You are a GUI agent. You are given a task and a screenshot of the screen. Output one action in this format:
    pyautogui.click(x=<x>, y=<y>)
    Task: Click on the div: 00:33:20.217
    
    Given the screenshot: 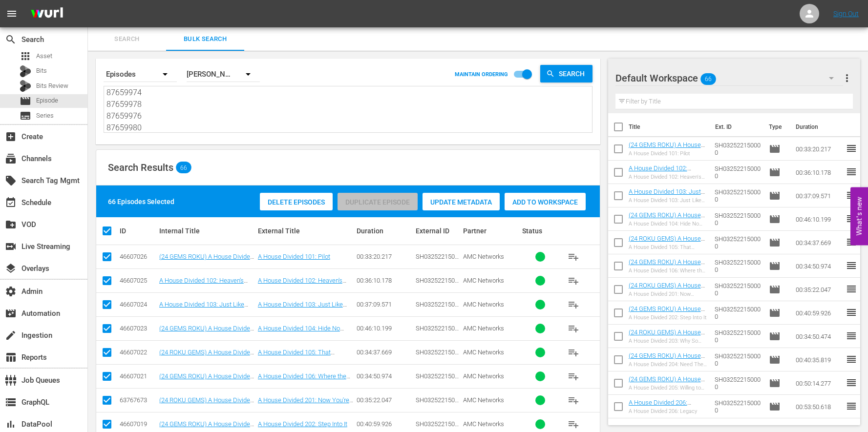 What is the action you would take?
    pyautogui.click(x=384, y=257)
    